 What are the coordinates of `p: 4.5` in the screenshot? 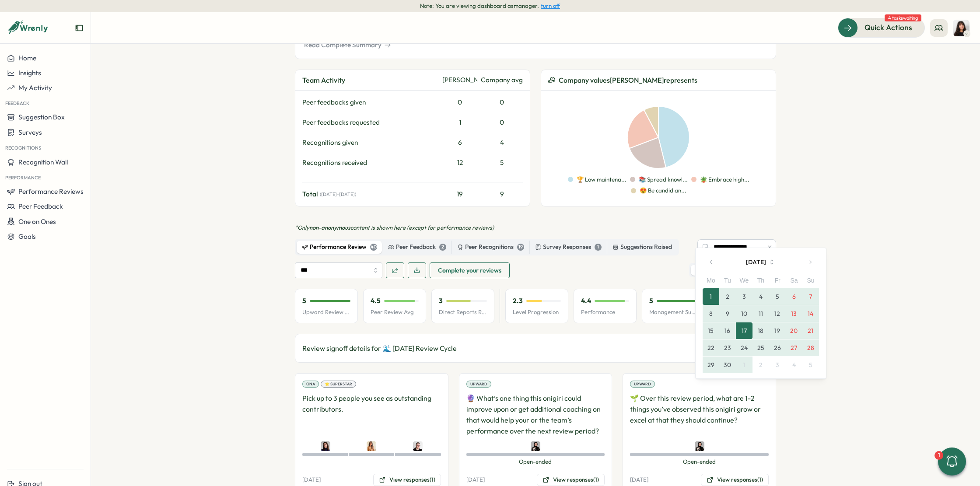 It's located at (376, 301).